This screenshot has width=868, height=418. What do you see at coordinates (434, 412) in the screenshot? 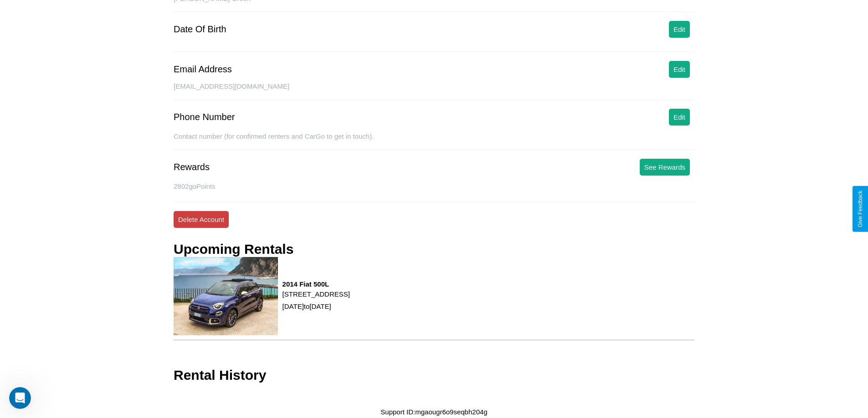
I see `p: Support ID: mgaougr6o9seqbh204g` at bounding box center [434, 412].